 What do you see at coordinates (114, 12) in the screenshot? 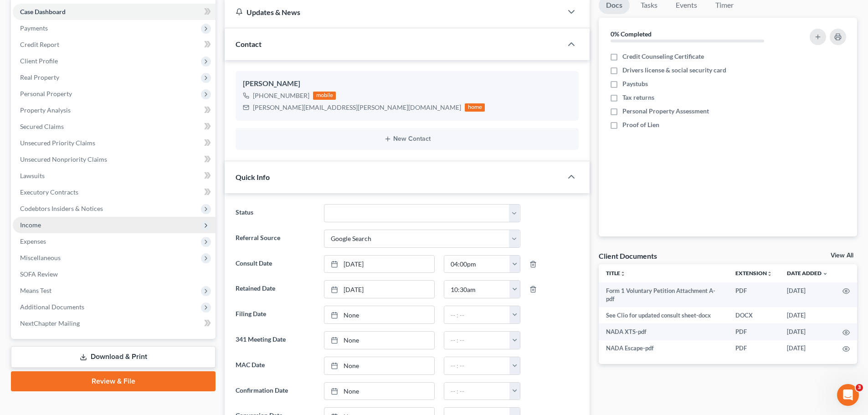
I see `a: Case Dashboard` at bounding box center [114, 12].